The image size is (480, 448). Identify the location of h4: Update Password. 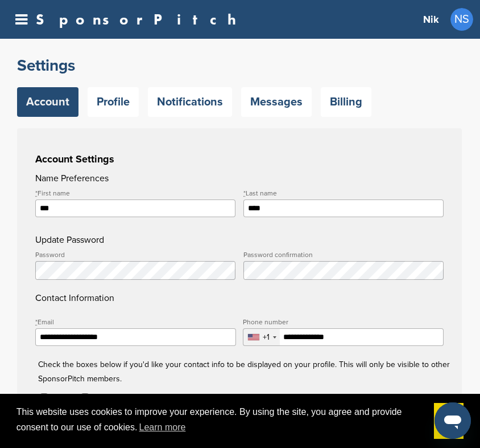
(239, 239).